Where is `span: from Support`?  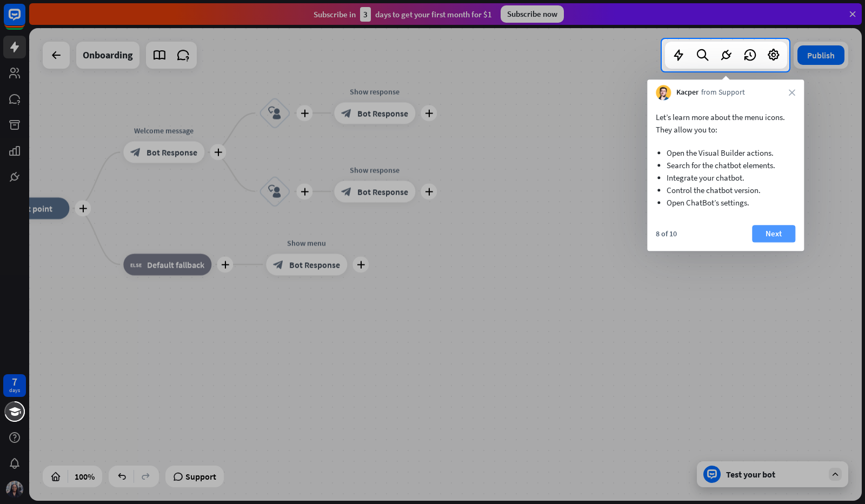
span: from Support is located at coordinates (723, 93).